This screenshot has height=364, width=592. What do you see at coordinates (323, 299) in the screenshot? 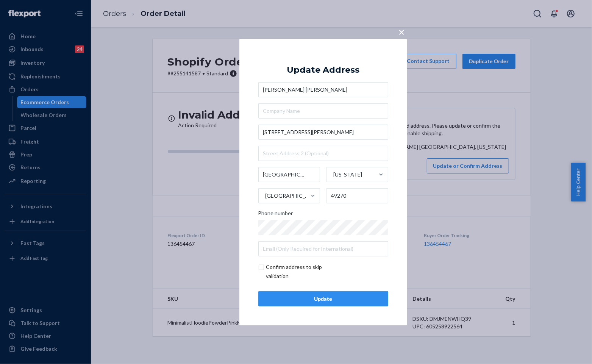
I see `button: Update` at bounding box center [323, 299].